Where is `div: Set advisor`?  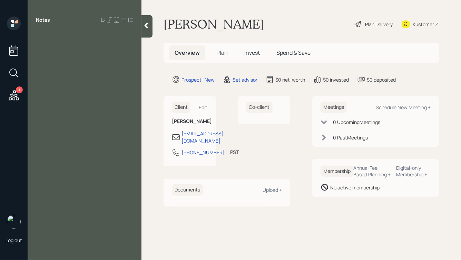 div: Set advisor is located at coordinates (245, 80).